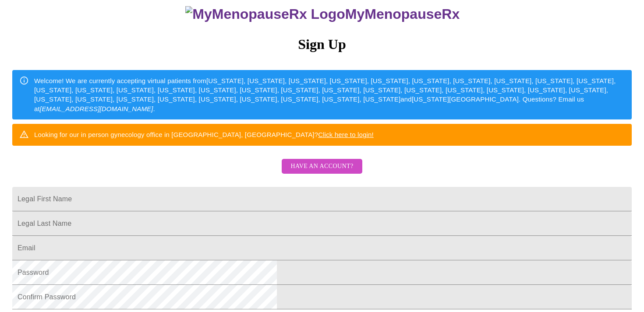 This screenshot has width=644, height=312. I want to click on h3: MyMenopauseRx, so click(323, 14).